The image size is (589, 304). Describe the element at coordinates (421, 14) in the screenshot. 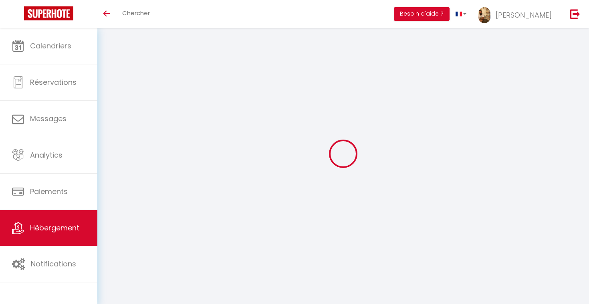

I see `button: Besoin d'aide ?` at that location.